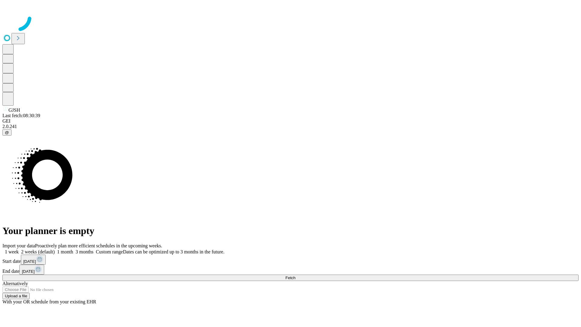  I want to click on span: Proactively plan more efficient schedules in the upcoming weeks., so click(99, 245).